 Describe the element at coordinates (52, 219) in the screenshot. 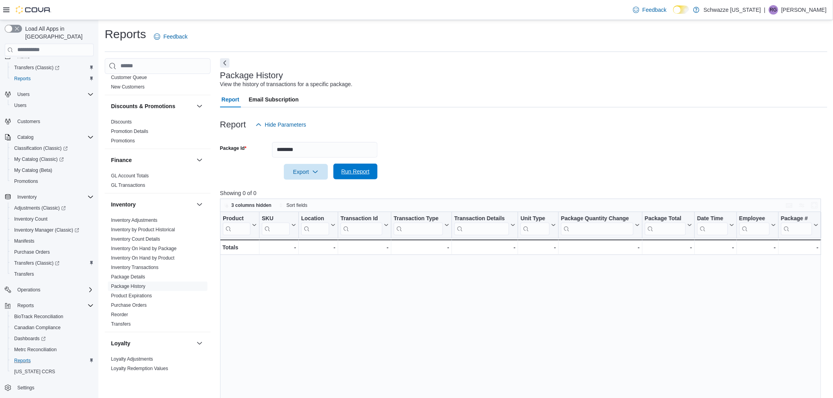

I see `span: Inventory Count` at that location.